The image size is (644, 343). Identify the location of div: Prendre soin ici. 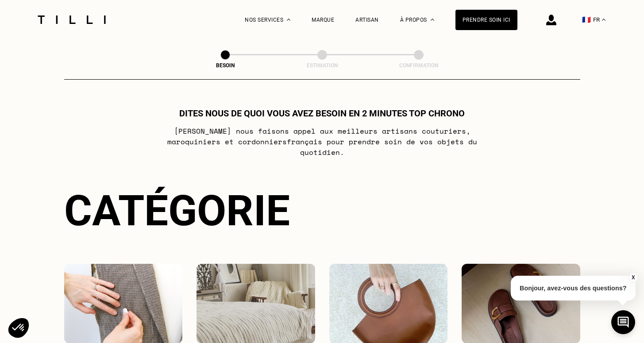
(486, 20).